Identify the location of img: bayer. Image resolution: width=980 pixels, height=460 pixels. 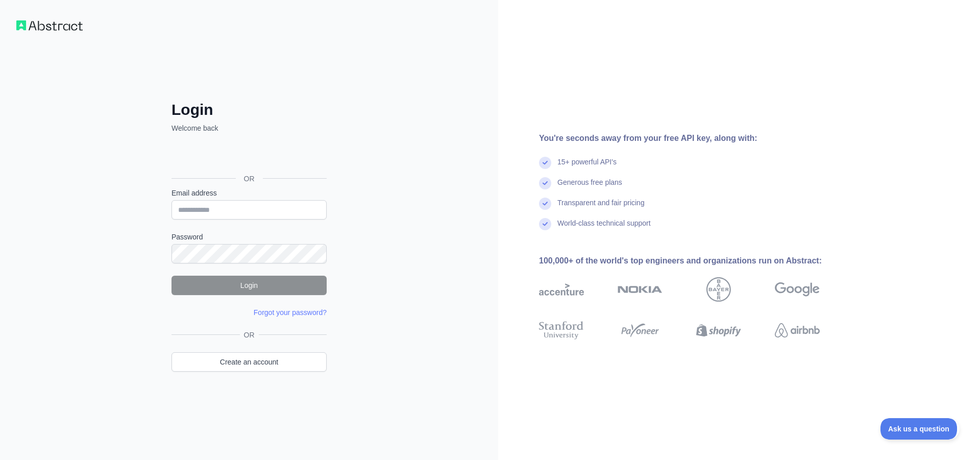
(719, 290).